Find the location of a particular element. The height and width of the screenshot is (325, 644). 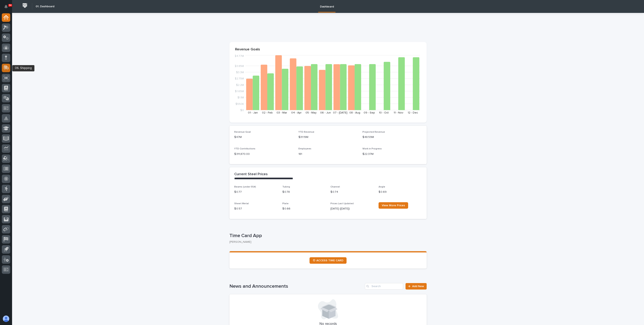

button: Notifications is located at coordinates (6, 7).